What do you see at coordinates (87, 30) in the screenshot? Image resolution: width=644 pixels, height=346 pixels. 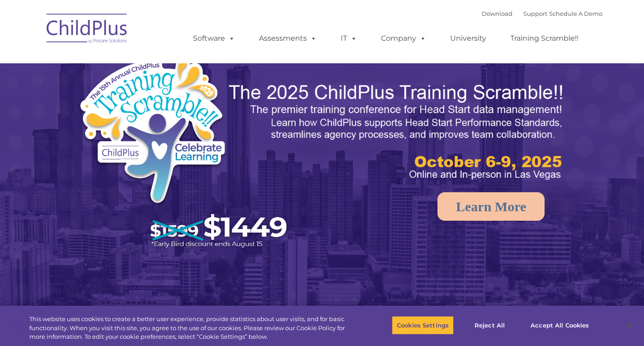 I see `img: ChildPlus by Procare Solutions` at bounding box center [87, 30].